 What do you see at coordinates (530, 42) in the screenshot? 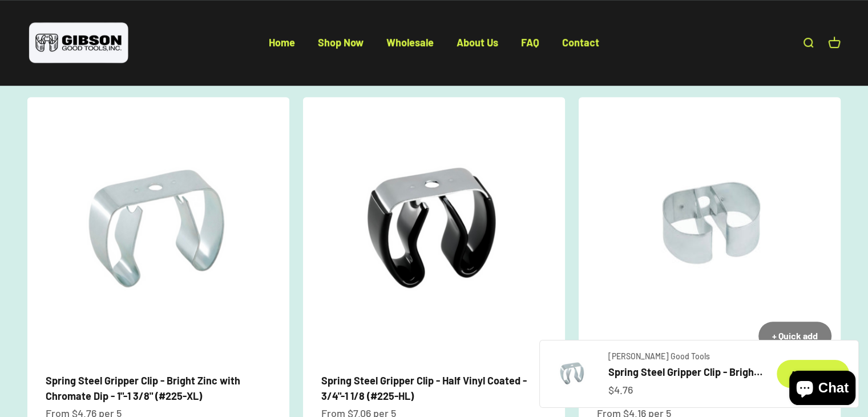
I see `a: FAQ` at bounding box center [530, 42].